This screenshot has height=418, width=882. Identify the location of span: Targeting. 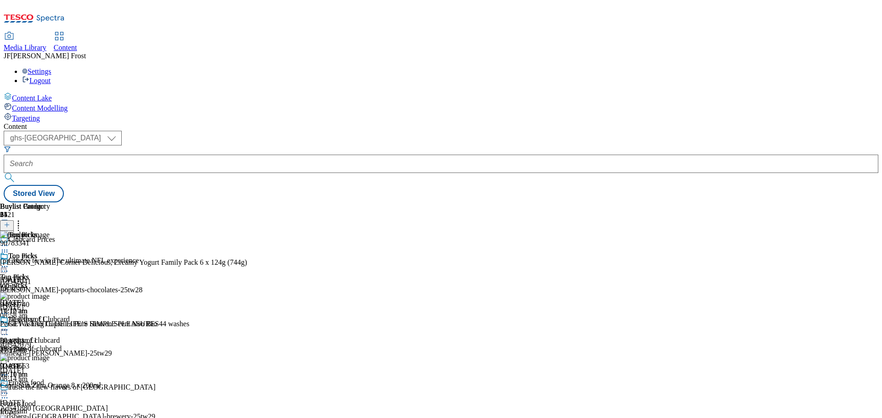
(26, 118).